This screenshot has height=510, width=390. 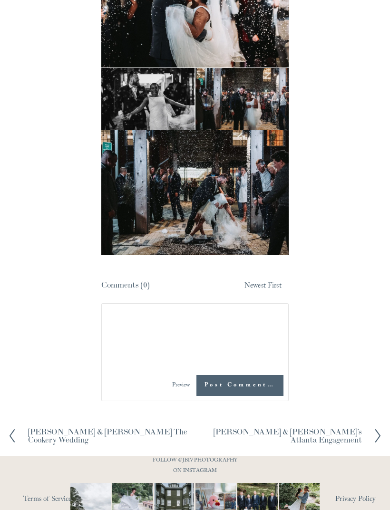 What do you see at coordinates (240, 386) in the screenshot?
I see `span: Post Comment…` at bounding box center [240, 386].